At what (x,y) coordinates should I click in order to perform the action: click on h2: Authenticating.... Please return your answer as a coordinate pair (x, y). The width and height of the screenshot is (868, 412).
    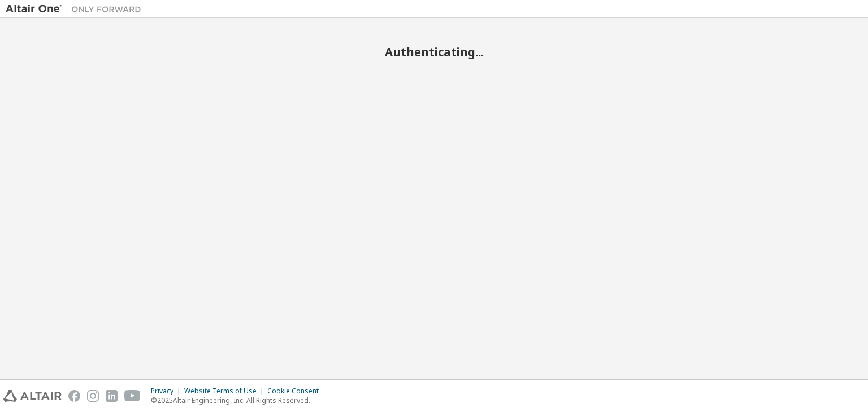
    Looking at the image, I should click on (434, 52).